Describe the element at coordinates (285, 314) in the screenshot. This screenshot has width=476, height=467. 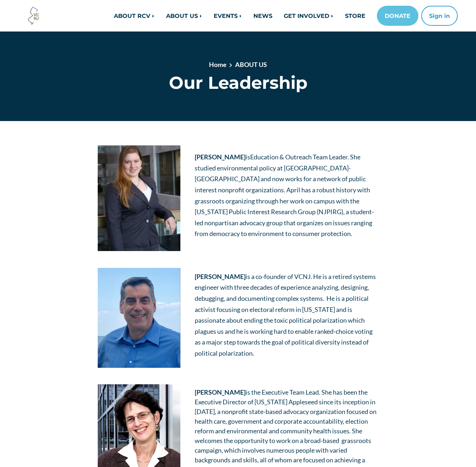
I see `span: is a co-founder of VCNJ. He is a retired systems engineer with three decades of experience analyz...` at that location.